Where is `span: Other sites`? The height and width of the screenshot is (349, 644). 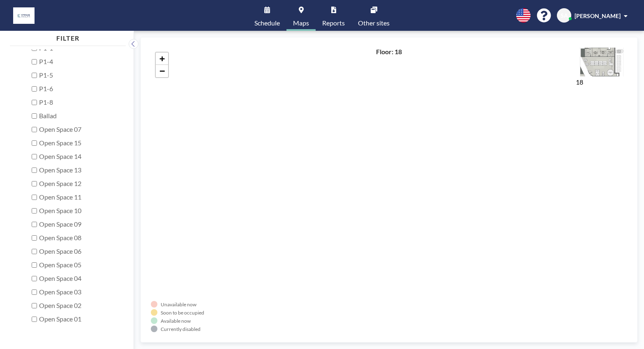 span: Other sites is located at coordinates (374, 23).